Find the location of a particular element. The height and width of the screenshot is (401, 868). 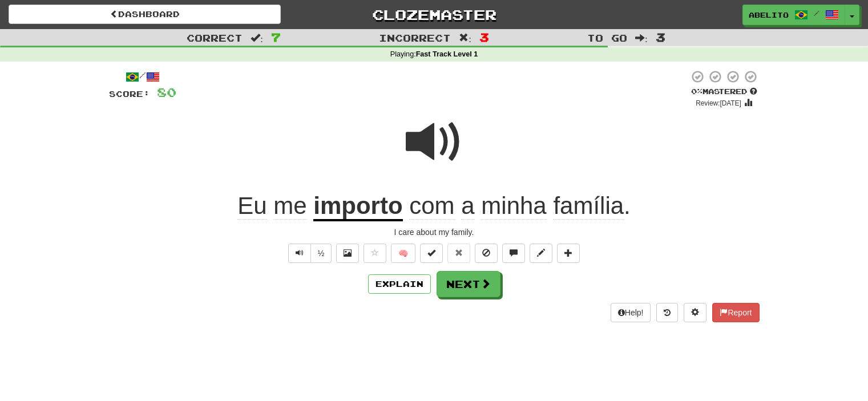

span: 80 is located at coordinates (166, 92).